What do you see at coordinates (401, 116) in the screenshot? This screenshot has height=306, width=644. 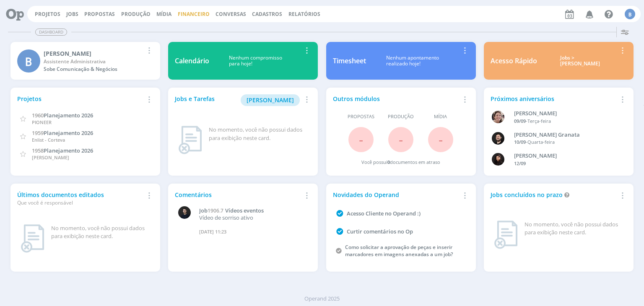 I see `span: Produção` at bounding box center [401, 116].